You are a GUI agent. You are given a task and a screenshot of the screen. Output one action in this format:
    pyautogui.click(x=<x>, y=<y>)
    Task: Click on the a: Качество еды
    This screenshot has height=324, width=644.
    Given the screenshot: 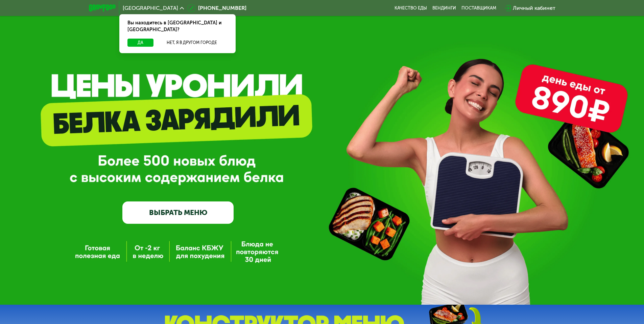 What is the action you would take?
    pyautogui.click(x=411, y=8)
    